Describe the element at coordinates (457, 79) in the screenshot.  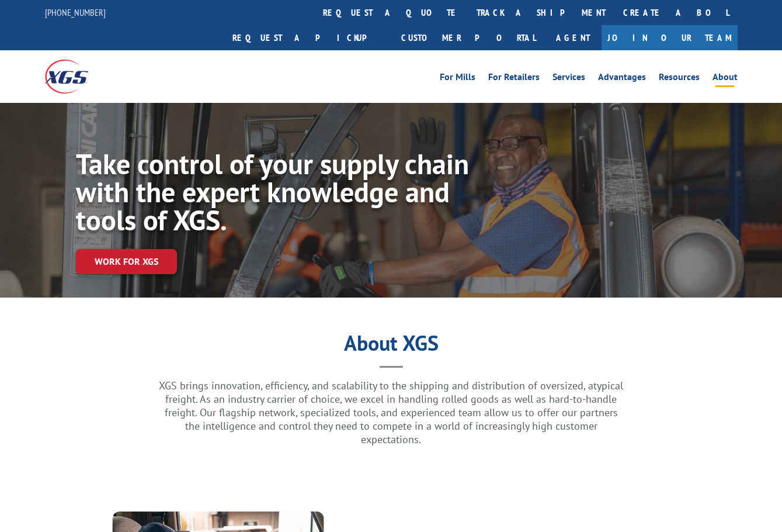
I see `a: For Mills` at that location.